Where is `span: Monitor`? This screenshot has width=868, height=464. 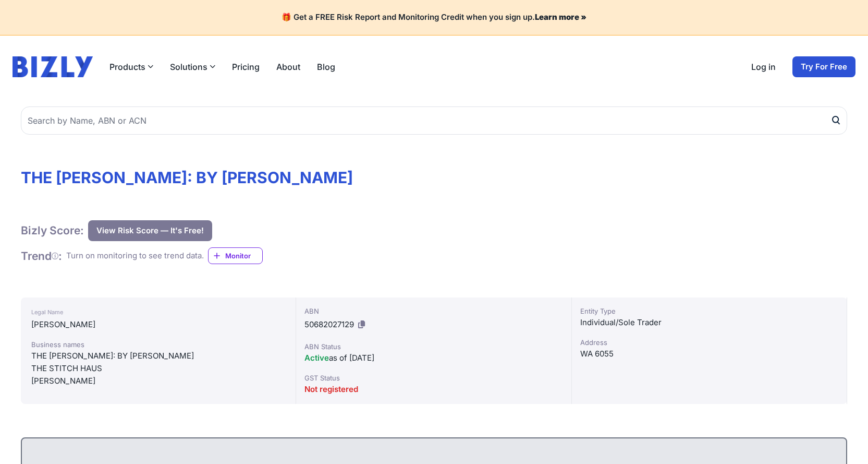
span: Monitor is located at coordinates (244, 256).